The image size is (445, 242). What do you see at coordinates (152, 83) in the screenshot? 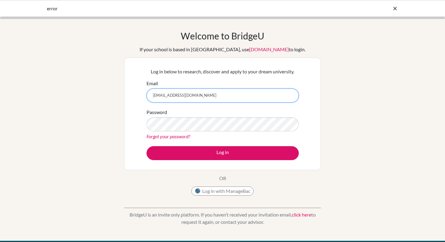
I see `label: Email` at bounding box center [152, 83].